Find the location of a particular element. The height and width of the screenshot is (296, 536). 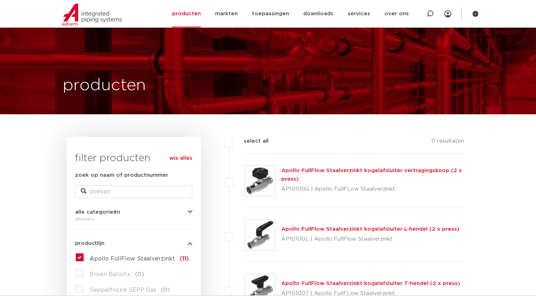

a: Apollo FullFlow Staalverzinkt kogelafsluiter vertragingsknop (2 x press) is located at coordinates (372, 174).